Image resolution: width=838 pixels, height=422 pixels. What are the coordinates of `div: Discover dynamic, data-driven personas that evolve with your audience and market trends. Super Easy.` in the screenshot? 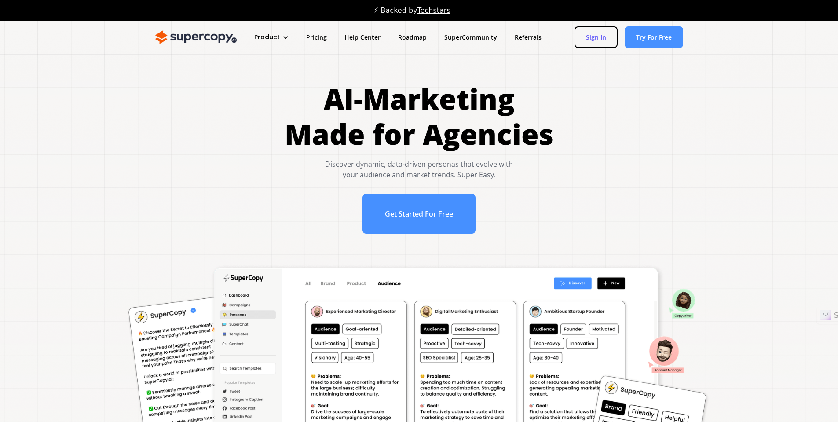 It's located at (419, 169).